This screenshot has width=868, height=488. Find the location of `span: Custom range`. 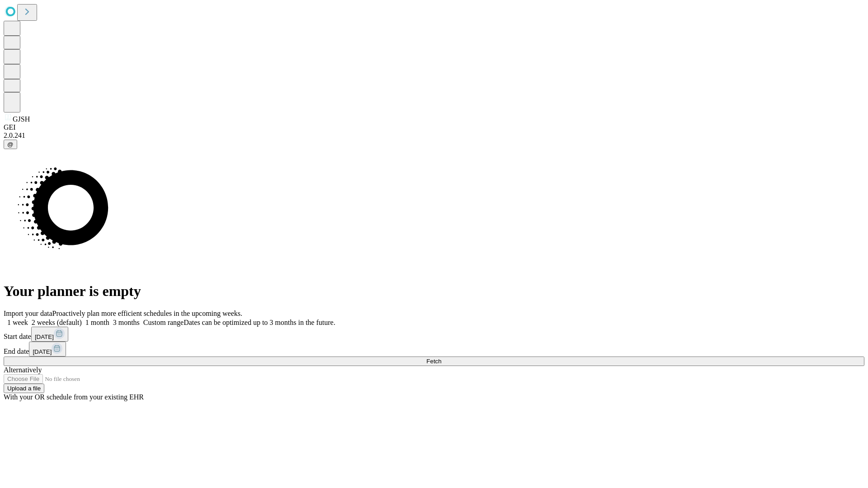

span: Custom range is located at coordinates (163, 322).